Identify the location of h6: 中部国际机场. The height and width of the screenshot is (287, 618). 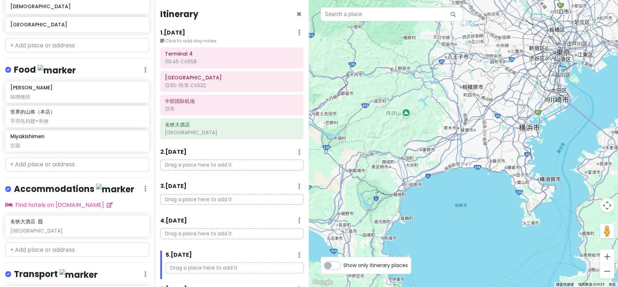
(232, 101).